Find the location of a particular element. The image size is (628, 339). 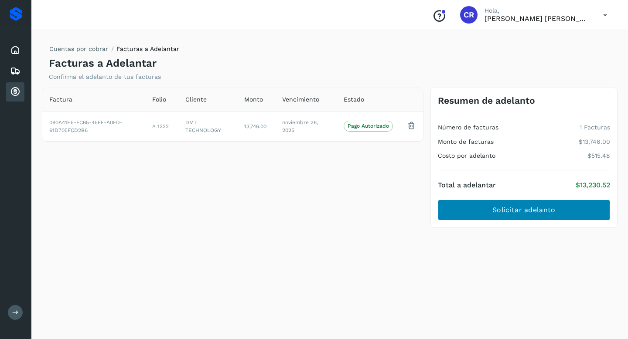

h4: Número de facturas is located at coordinates (468, 127).